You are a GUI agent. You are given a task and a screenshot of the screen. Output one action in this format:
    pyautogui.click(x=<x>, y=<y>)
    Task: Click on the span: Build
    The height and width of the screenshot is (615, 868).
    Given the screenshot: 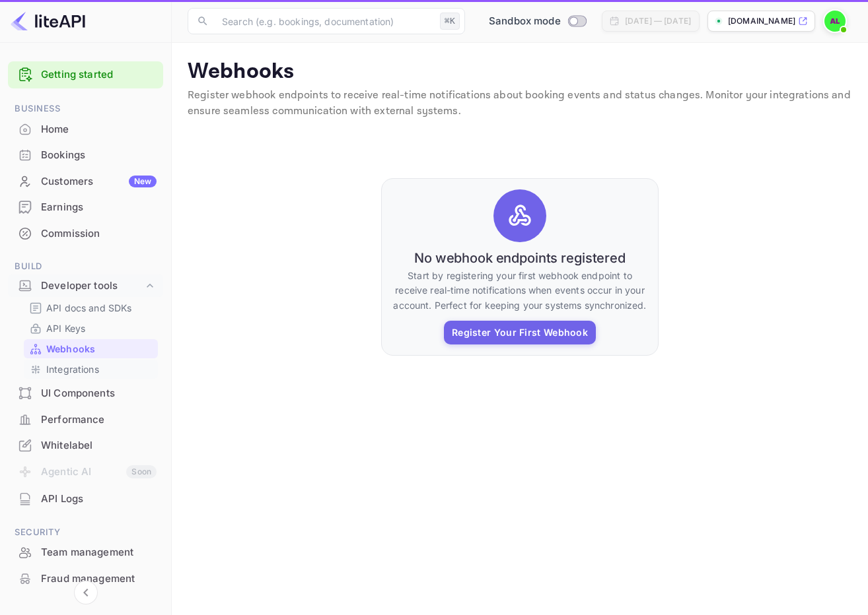 What is the action you would take?
    pyautogui.click(x=85, y=267)
    